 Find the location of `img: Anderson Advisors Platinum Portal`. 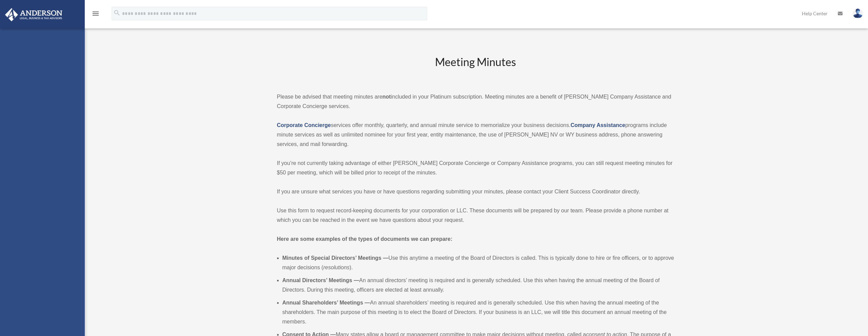

img: Anderson Advisors Platinum Portal is located at coordinates (34, 15).